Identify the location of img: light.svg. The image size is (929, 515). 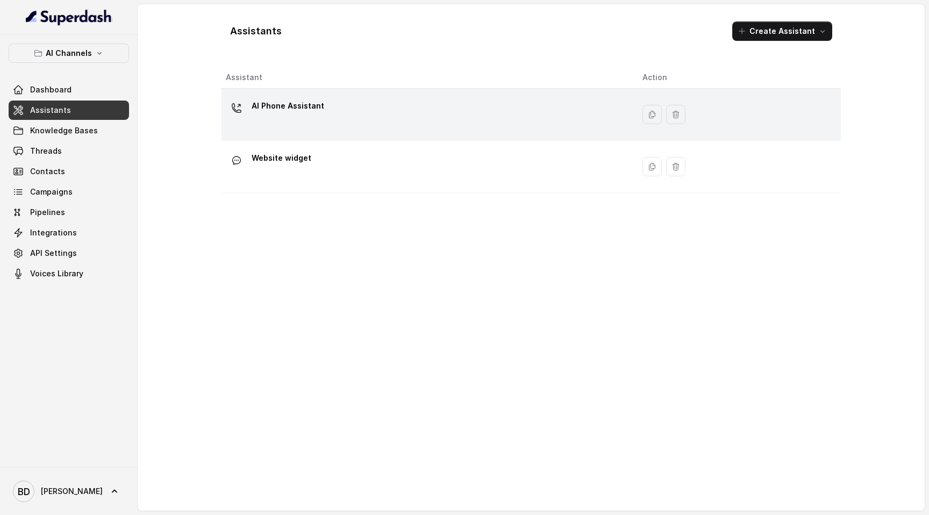
(69, 17).